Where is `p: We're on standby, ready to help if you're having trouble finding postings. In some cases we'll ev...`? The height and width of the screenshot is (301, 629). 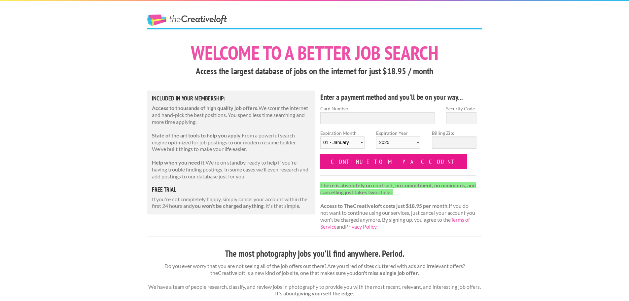 p: We're on standby, ready to help if you're having trouble finding postings. In some cases we'll ev... is located at coordinates (231, 169).